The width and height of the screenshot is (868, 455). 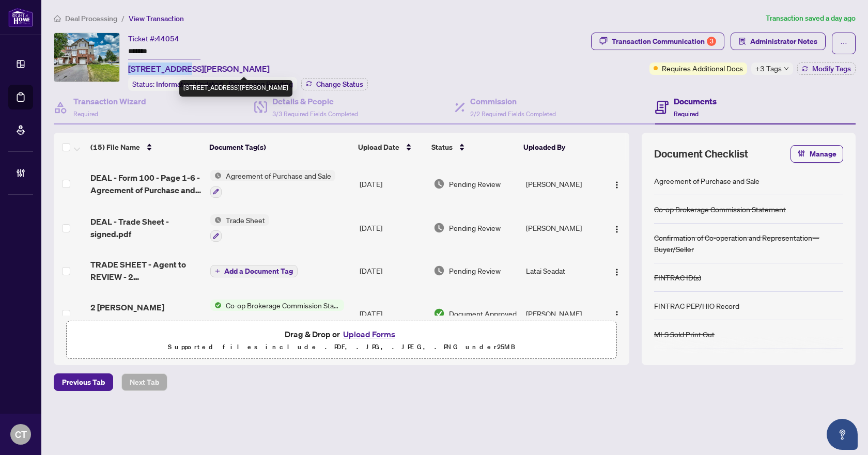 I want to click on span: +3 Tags, so click(x=769, y=68).